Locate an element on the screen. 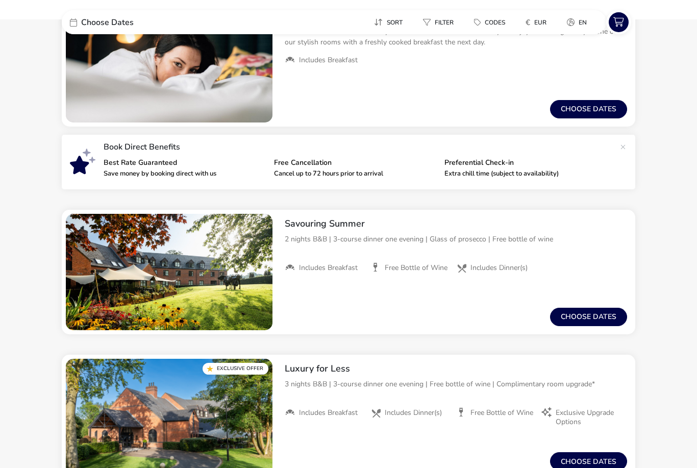  naf-pibe-menu-bar-item: Codes is located at coordinates (491, 22).